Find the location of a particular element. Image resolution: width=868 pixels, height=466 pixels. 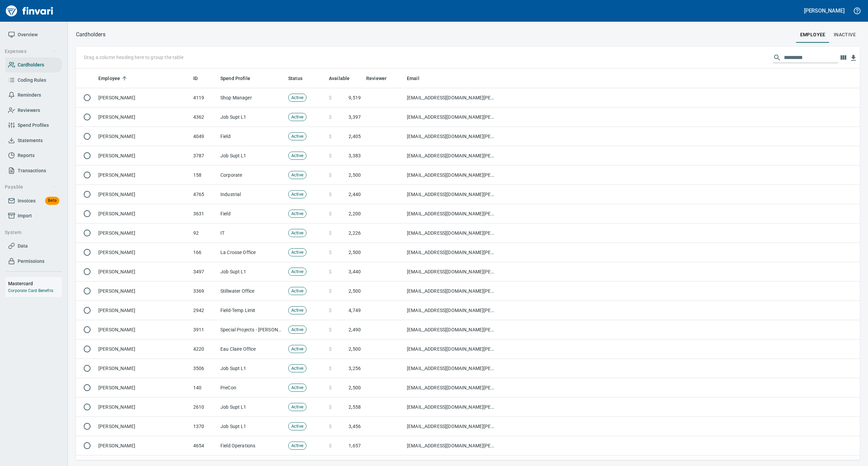

span: Overview is located at coordinates (27, 35).